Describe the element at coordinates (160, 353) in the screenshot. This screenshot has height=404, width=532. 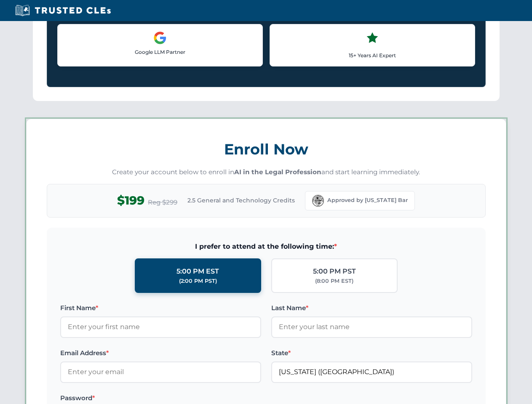
I see `label: Email Address` at that location.